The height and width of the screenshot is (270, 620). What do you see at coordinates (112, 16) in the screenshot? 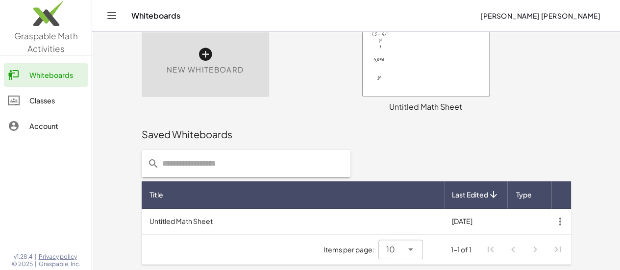
I see `button: Toggle navigation` at bounding box center [112, 16].